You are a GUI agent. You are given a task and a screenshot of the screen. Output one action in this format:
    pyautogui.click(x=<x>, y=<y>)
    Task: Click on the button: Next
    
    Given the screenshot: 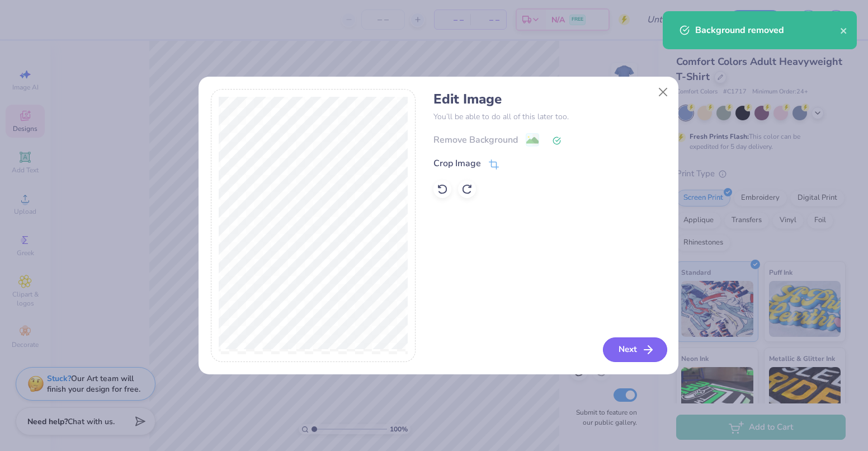 What is the action you would take?
    pyautogui.click(x=635, y=350)
    